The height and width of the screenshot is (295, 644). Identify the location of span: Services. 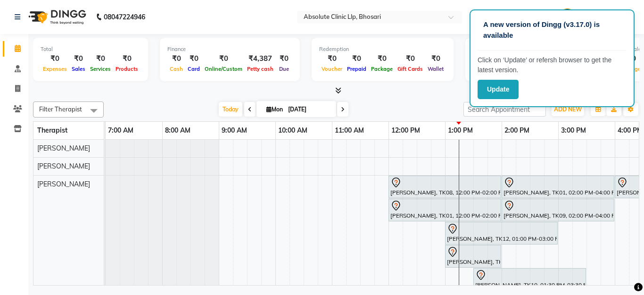
(100, 69).